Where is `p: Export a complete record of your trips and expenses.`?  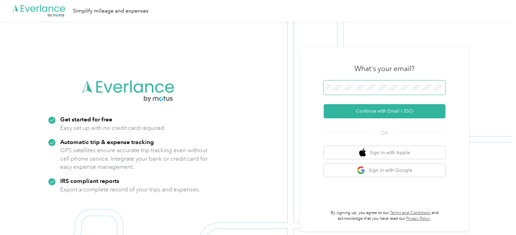 p: Export a complete record of your trips and expenses. is located at coordinates (130, 189).